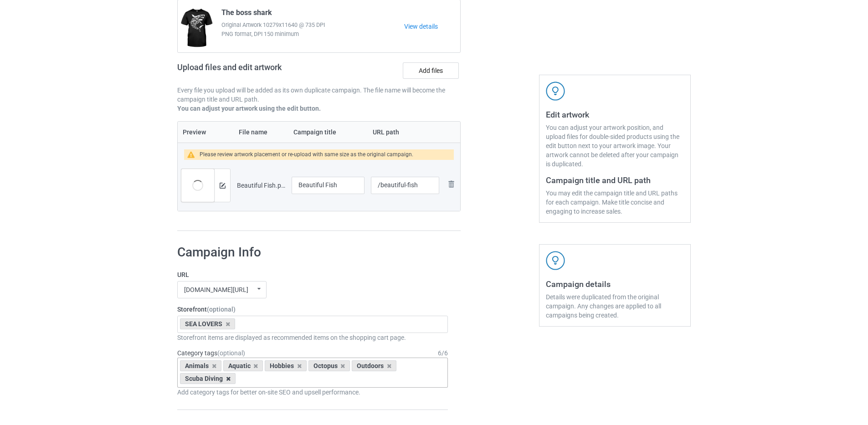  I want to click on img: svg+xml;base64,PD94bWwgdmVyc2lvbj0iMS4wIiBlbmNvZGluZz0iVVRGLTgiPz4KPHN2ZyB3aWR0aD0iMjhweCIgaGVpZ2..., so click(451, 184).